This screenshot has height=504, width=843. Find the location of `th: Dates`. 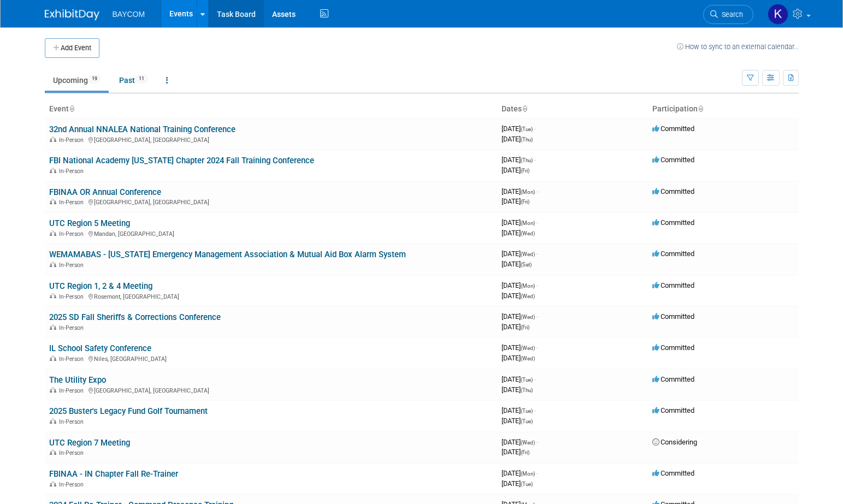

th: Dates is located at coordinates (573, 109).